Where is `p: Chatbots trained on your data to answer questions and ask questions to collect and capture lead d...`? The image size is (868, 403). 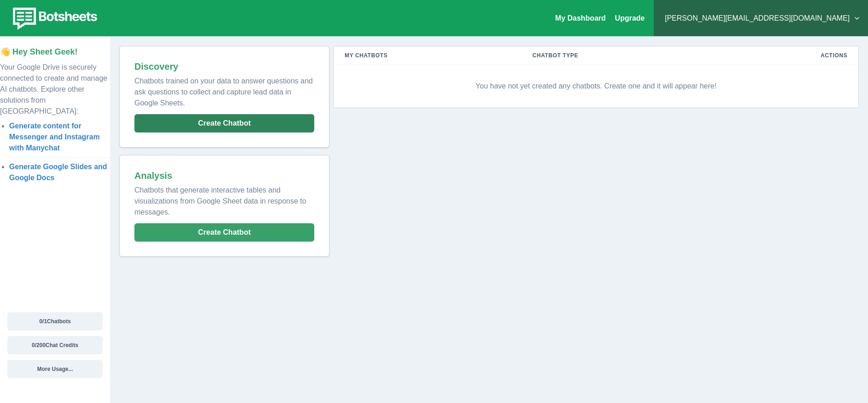
p: Chatbots trained on your data to answer questions and ask questions to collect and capture lead d... is located at coordinates (225, 90).